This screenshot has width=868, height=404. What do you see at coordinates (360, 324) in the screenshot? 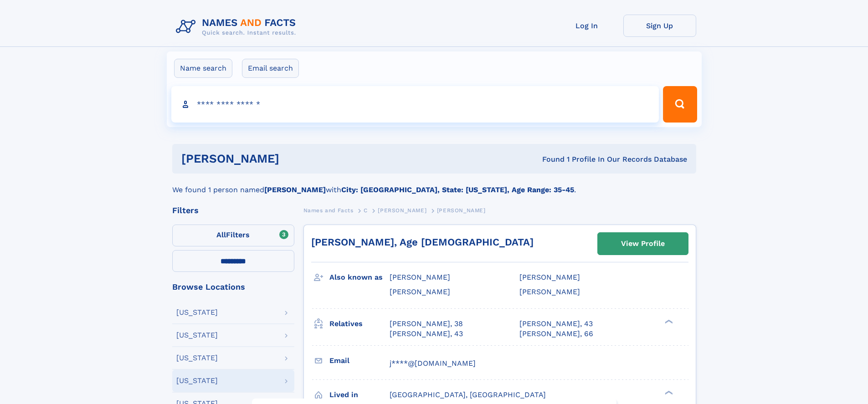
I see `h3: Relatives` at bounding box center [360, 324].